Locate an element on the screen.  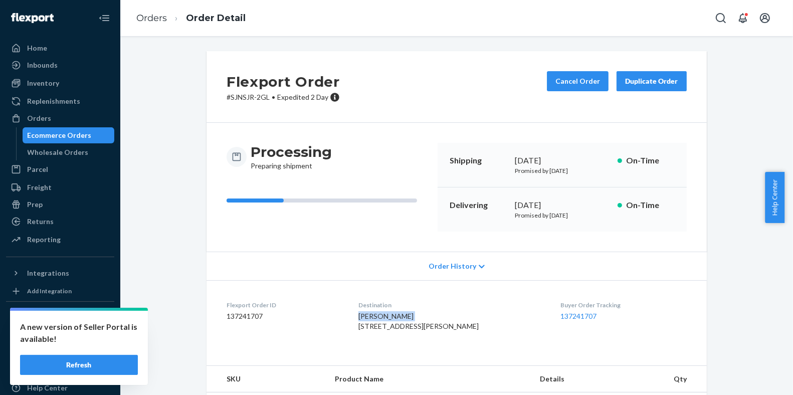
div: Inbounds is located at coordinates (42, 65).